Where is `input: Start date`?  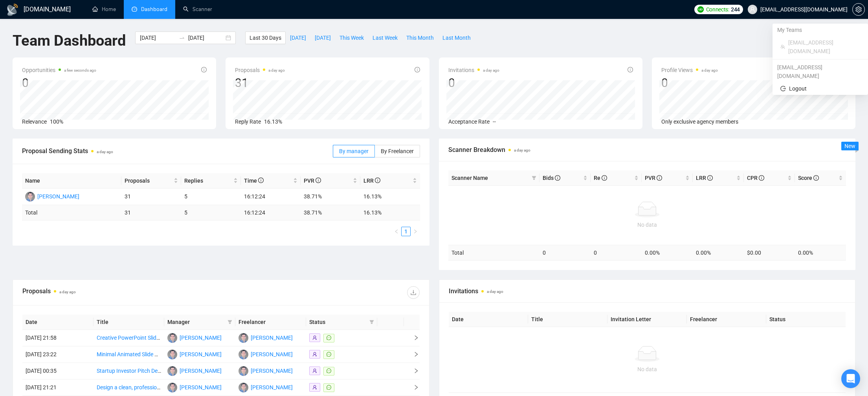 input: Start date is located at coordinates (157, 38).